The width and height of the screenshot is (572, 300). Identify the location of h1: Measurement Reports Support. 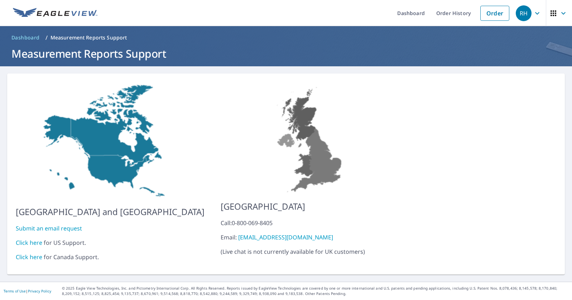
(286, 53).